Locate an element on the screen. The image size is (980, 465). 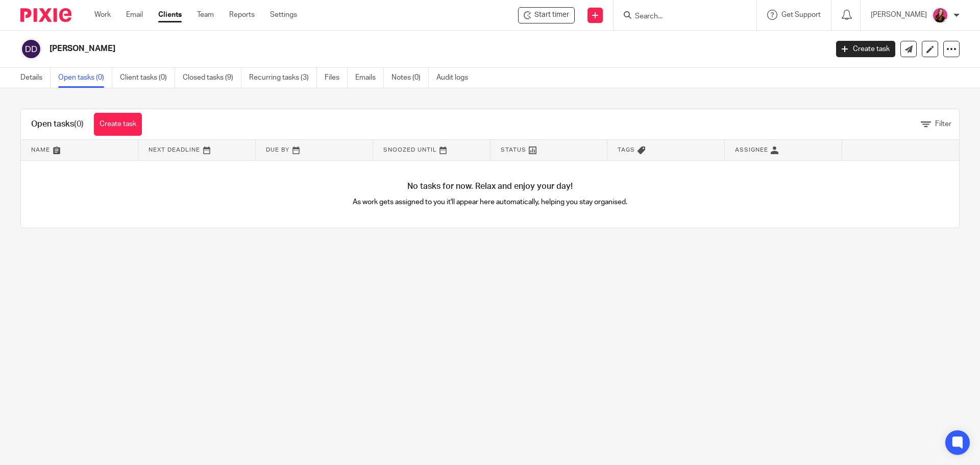
p: As work gets assigned to you it'll appear here automatically, helping you stay organised. is located at coordinates (490, 202).